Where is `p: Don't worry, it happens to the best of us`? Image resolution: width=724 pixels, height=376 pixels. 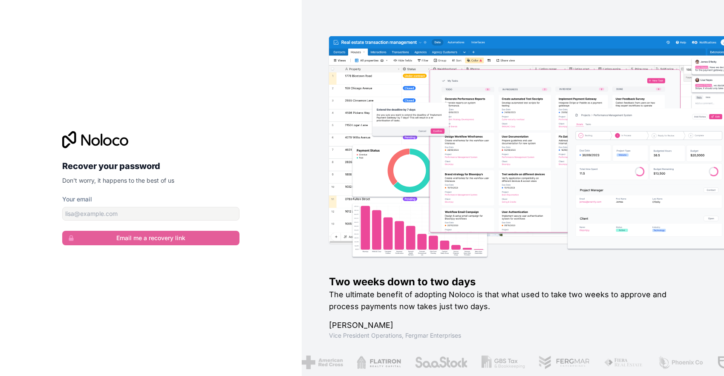 p: Don't worry, it happens to the best of us is located at coordinates (151, 181).